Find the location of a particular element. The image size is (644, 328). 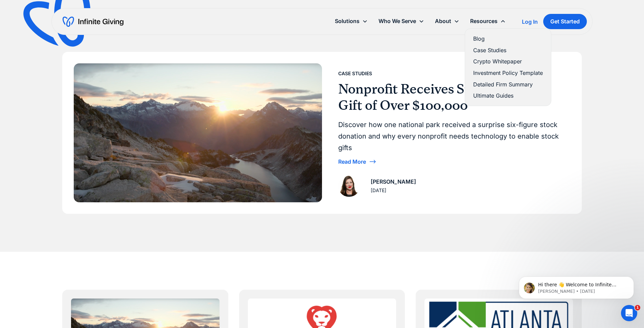

div: Case Studies is located at coordinates (355, 74).